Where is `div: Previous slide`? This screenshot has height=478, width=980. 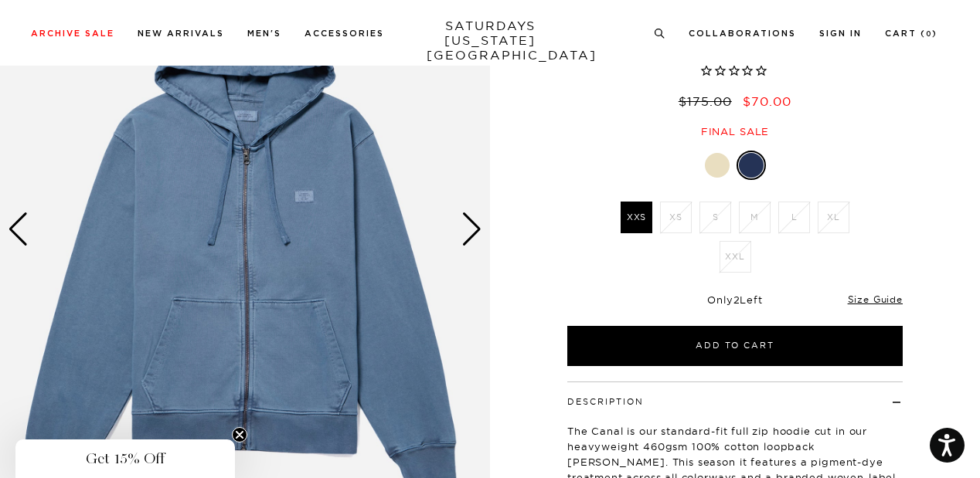 div: Previous slide is located at coordinates (18, 230).